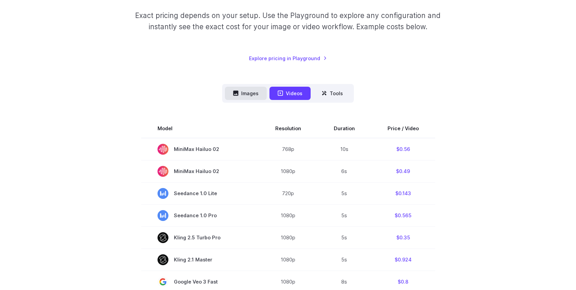 Image resolution: width=576 pixels, height=290 pixels. I want to click on th: Duration, so click(345, 129).